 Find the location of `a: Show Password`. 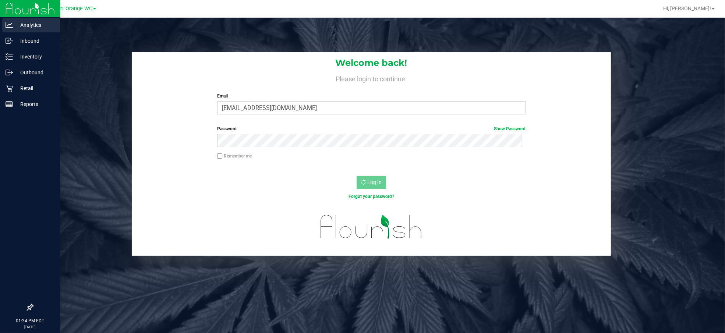

a: Show Password is located at coordinates (510, 129).